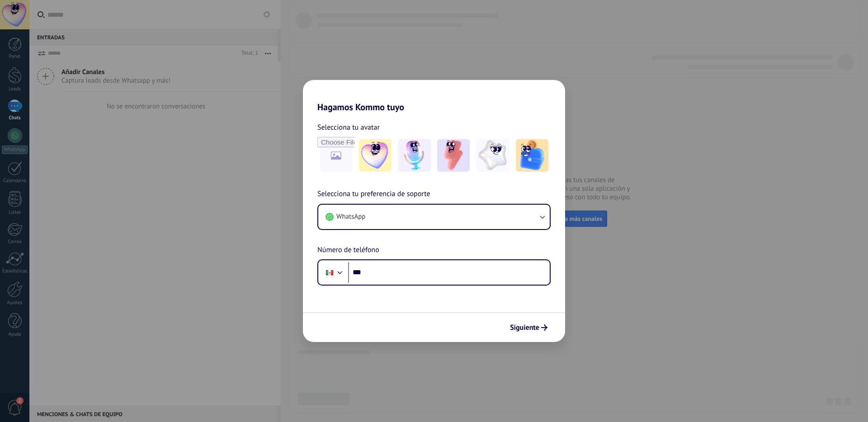 The height and width of the screenshot is (422, 868). Describe the element at coordinates (434, 217) in the screenshot. I see `button: WhatsApp` at that location.